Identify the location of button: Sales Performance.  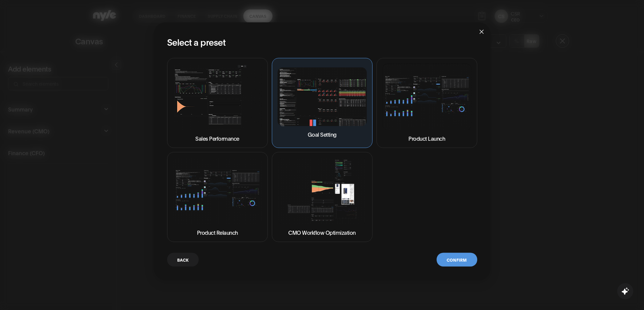
(218, 103).